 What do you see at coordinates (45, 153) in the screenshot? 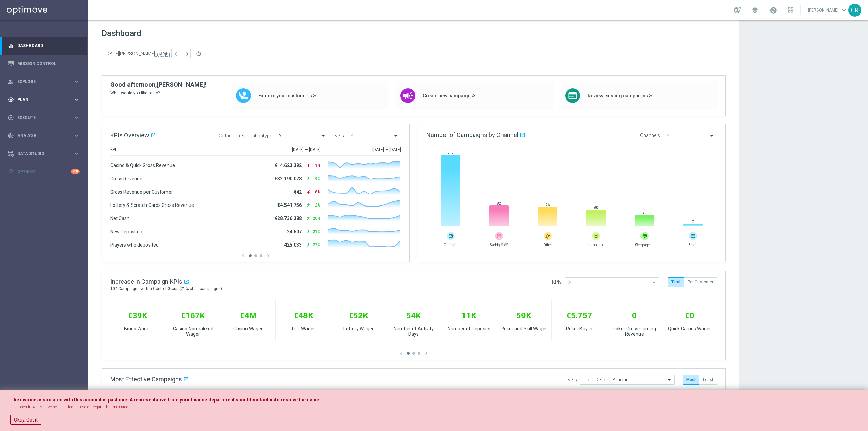
I see `span: Data Studio` at bounding box center [45, 153].